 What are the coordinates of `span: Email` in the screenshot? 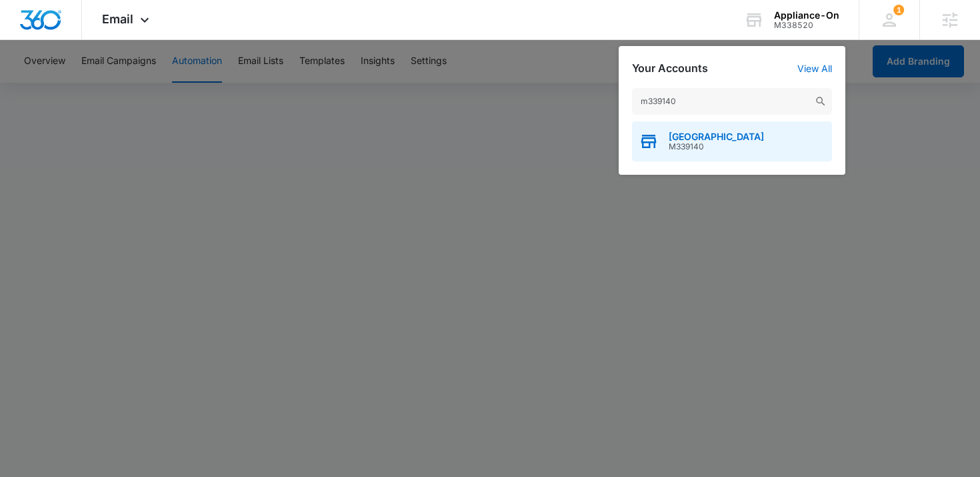 It's located at (117, 19).